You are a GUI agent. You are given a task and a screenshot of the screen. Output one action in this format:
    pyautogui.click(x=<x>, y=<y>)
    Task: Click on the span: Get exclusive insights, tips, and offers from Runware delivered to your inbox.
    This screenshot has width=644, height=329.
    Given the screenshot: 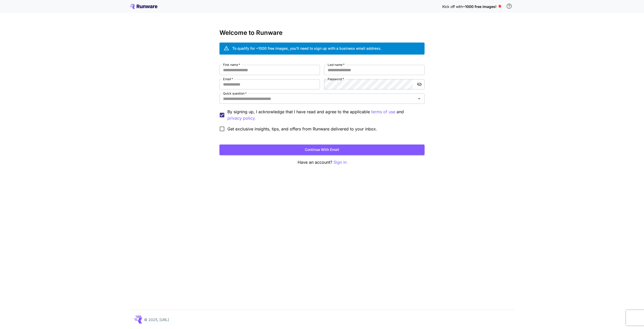 What is the action you would take?
    pyautogui.click(x=302, y=129)
    